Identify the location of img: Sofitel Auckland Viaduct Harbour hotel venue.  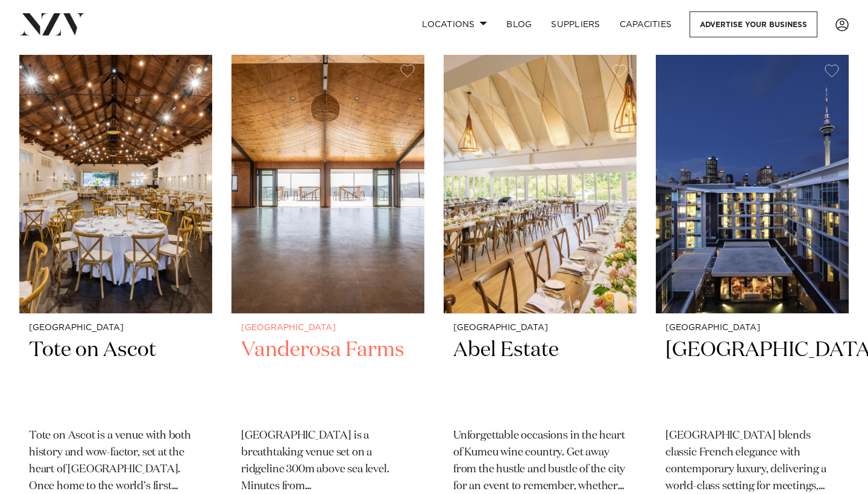
(753, 184).